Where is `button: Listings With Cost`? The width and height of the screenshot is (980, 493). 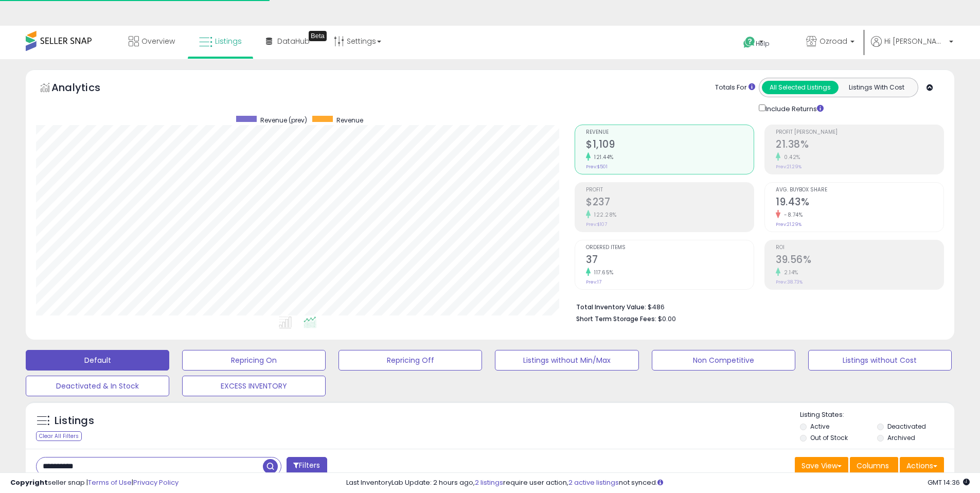 button: Listings With Cost is located at coordinates (876, 87).